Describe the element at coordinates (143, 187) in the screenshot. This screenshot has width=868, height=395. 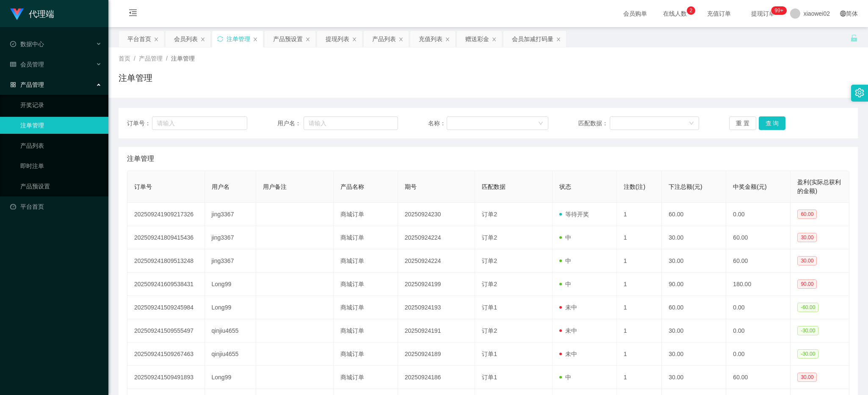
I see `span: 订单号` at that location.